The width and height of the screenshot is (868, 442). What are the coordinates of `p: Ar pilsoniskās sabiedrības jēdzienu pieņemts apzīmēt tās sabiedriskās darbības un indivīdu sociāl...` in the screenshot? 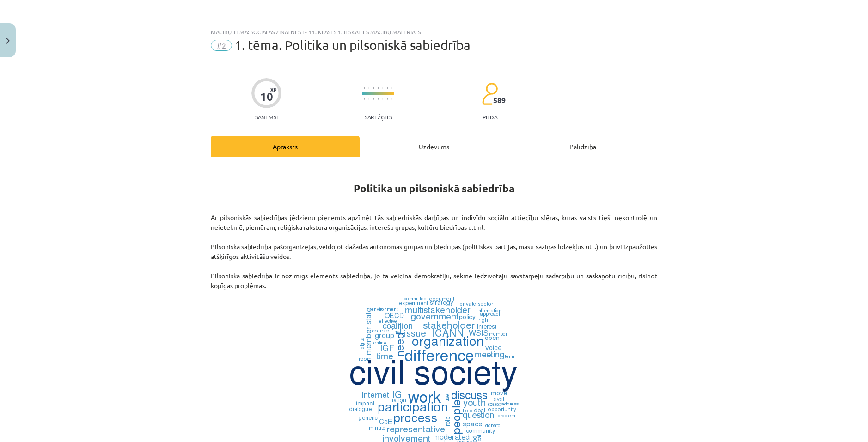 It's located at (434, 252).